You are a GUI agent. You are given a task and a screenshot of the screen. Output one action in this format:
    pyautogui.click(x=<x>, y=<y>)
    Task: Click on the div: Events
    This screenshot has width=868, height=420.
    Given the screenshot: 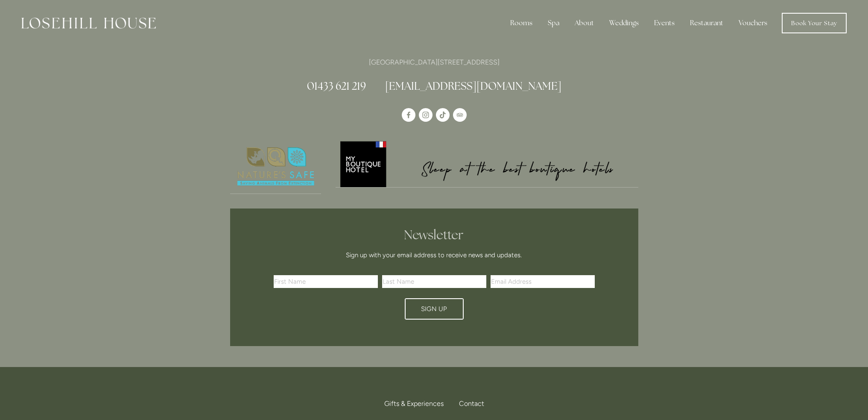 What is the action you would take?
    pyautogui.click(x=664, y=23)
    